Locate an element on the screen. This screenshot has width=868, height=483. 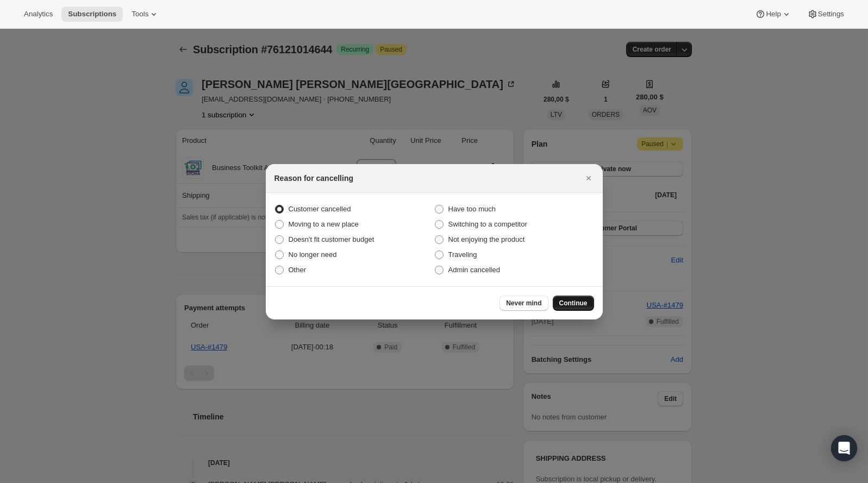
span: Traveling is located at coordinates (463, 254).